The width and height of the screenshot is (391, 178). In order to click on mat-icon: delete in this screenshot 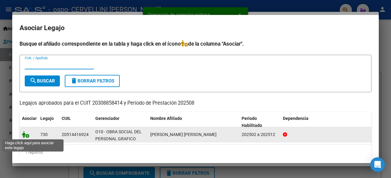, I will do `click(74, 81)`.